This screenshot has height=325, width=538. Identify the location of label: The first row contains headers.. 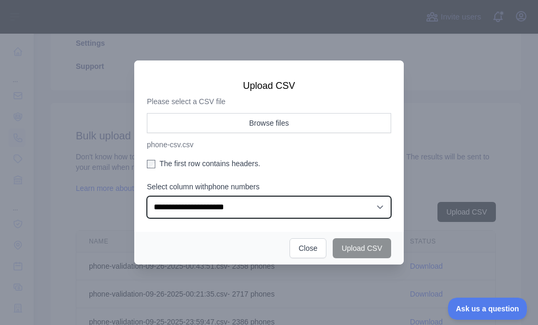
(269, 164).